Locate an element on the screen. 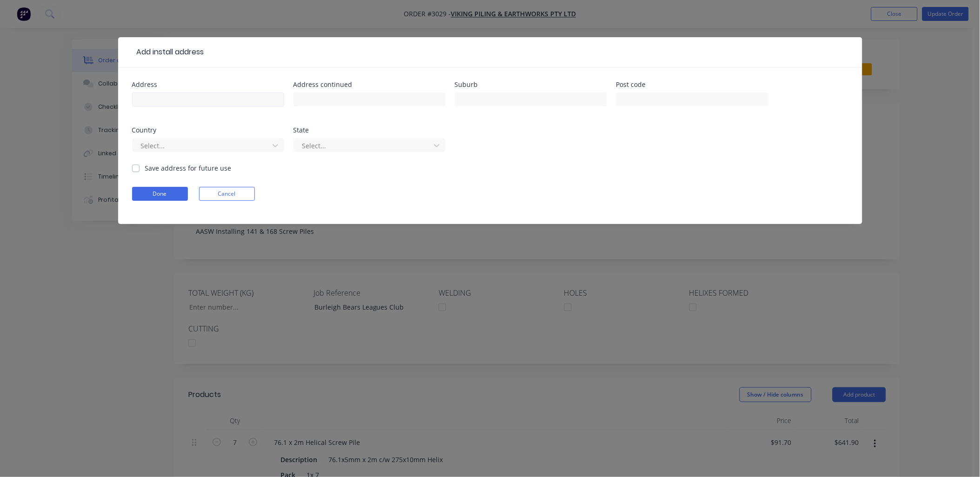  div: Address continued is located at coordinates (369, 84).